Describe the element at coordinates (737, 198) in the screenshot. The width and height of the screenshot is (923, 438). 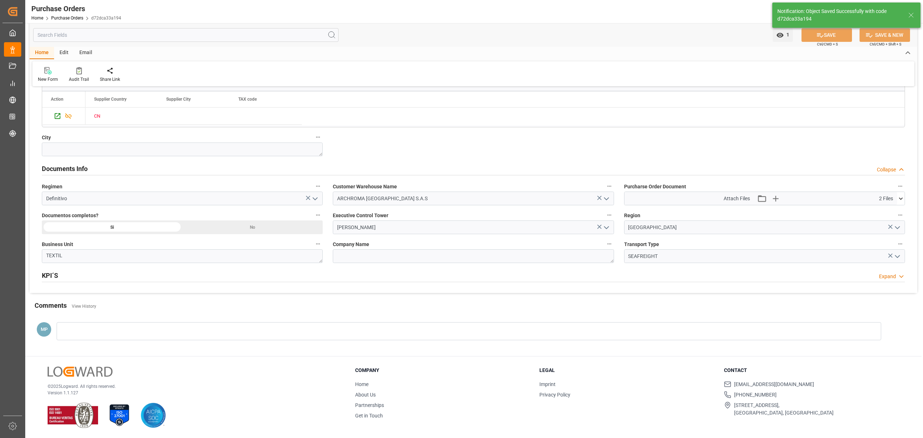
I see `span: Attach Files` at that location.